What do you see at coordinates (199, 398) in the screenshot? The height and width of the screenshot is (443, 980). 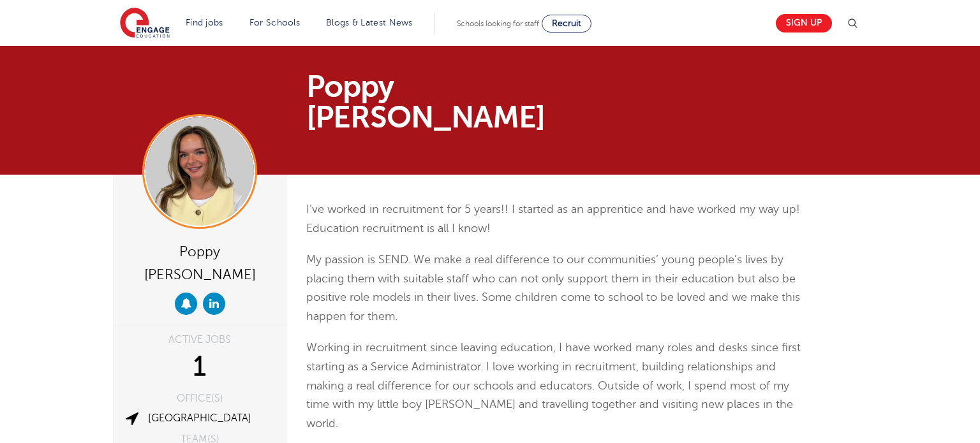 I see `div: OFFICE(S)` at bounding box center [199, 398].